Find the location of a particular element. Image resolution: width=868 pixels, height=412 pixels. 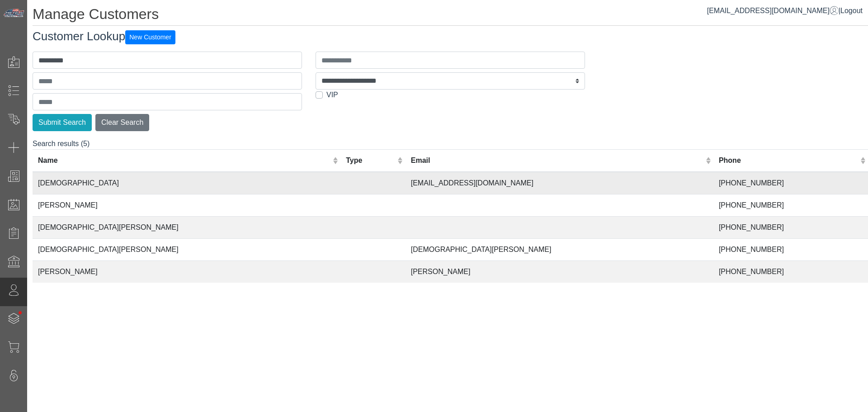

div: Search results (5) is located at coordinates (450, 211).